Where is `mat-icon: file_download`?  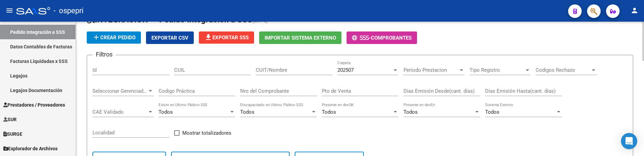 mat-icon: file_download is located at coordinates (208, 37).